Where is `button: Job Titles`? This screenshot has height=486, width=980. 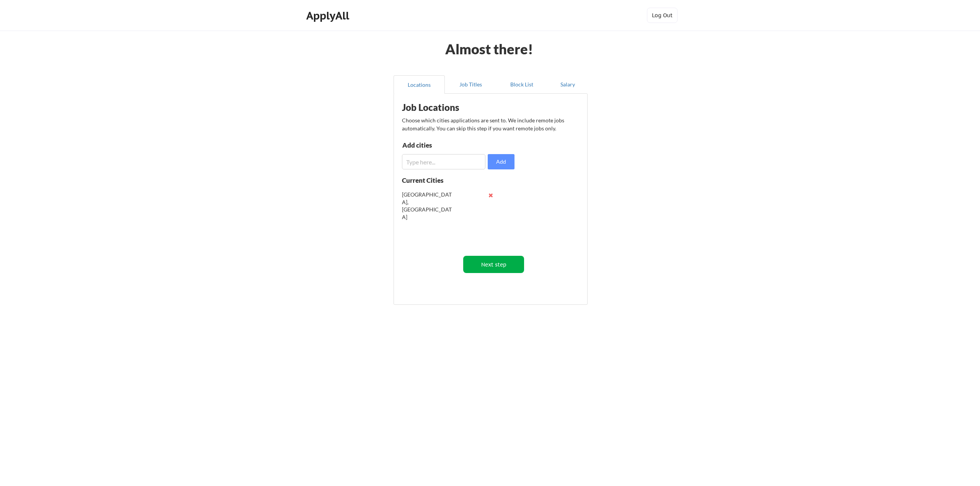
button: Job Titles is located at coordinates (470, 84).